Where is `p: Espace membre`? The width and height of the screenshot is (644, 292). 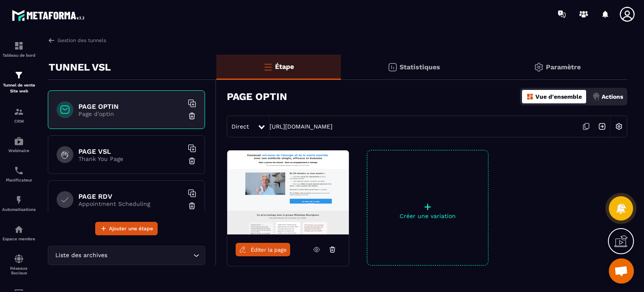
p: Espace membre is located at coordinates (19, 238).